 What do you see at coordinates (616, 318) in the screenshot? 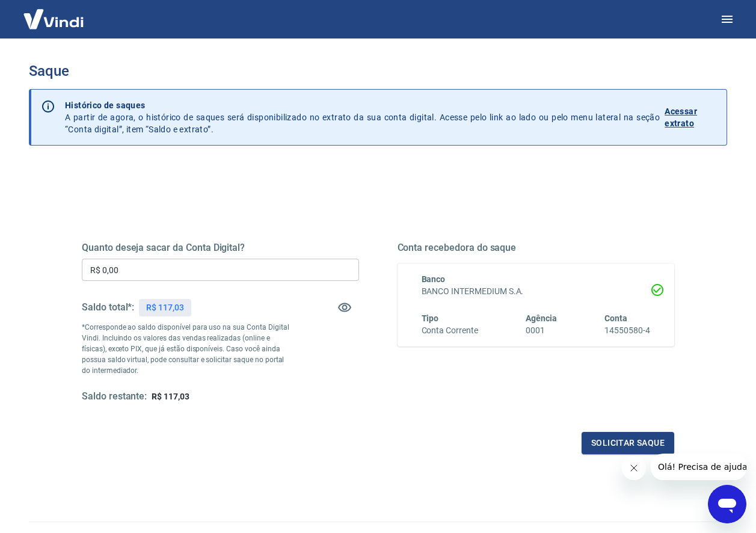
I see `span: Conta` at bounding box center [616, 318].